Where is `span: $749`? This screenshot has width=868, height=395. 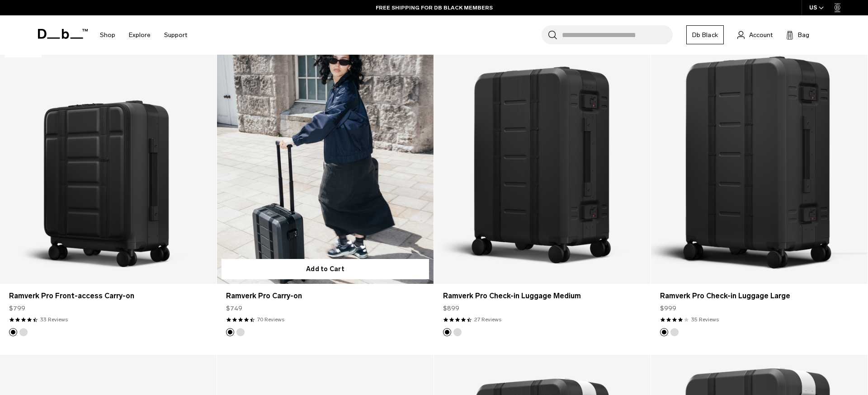 span: $749 is located at coordinates (235, 308).